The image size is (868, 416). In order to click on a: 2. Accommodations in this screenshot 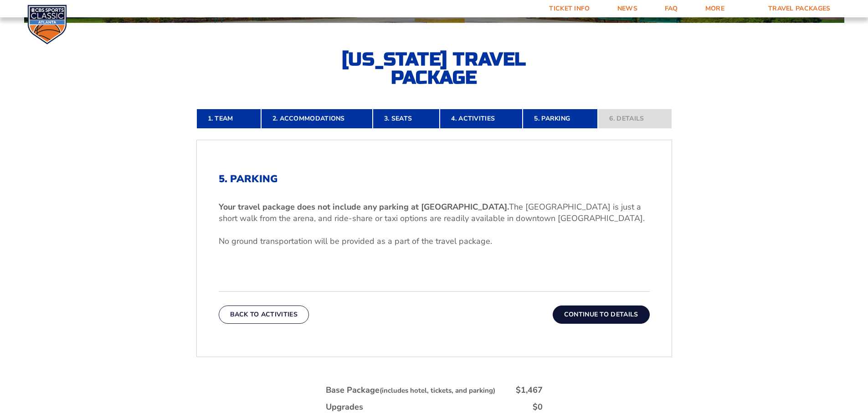, I will do `click(317, 119)`.